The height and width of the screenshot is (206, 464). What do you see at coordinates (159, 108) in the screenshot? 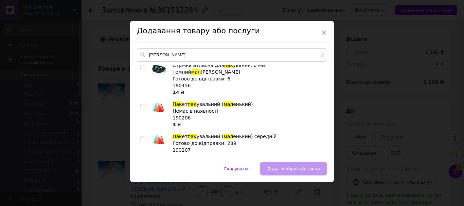
I see `img: Пакет пакувальний (маленький)` at bounding box center [159, 108].